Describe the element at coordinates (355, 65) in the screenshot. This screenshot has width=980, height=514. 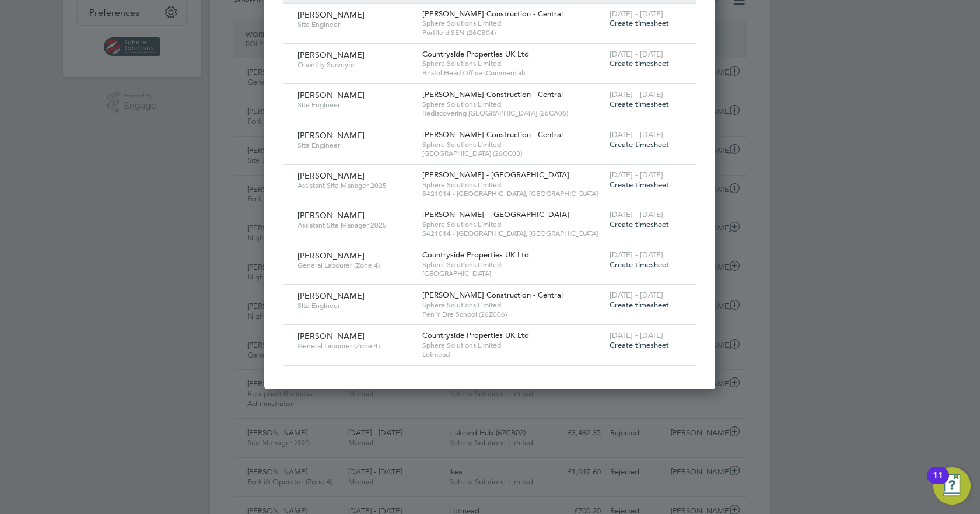
I see `span: Quantity Surveyor` at that location.